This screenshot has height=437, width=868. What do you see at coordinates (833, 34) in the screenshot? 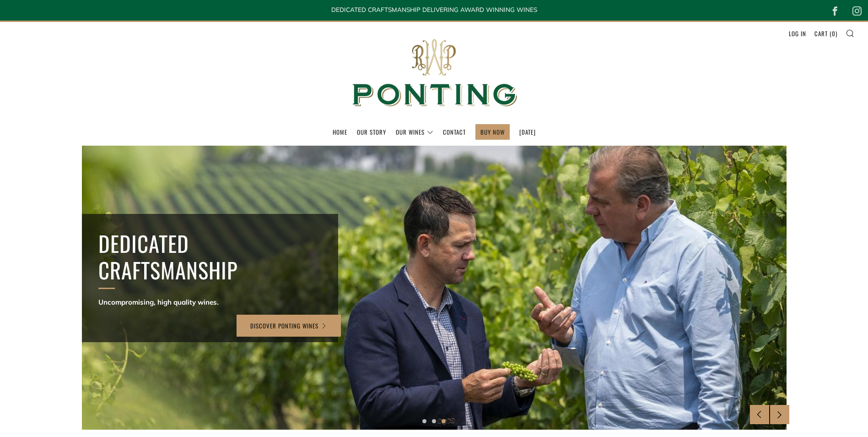
I see `span: 0` at bounding box center [833, 34].